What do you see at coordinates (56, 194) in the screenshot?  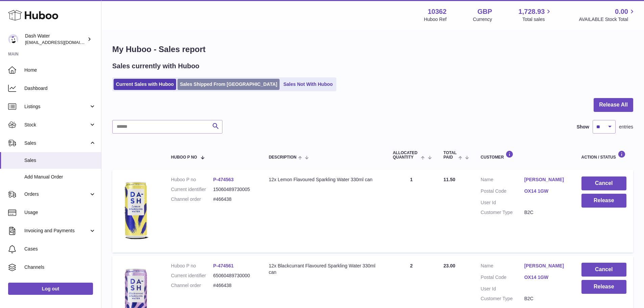 I see `span: Orders` at bounding box center [56, 194].